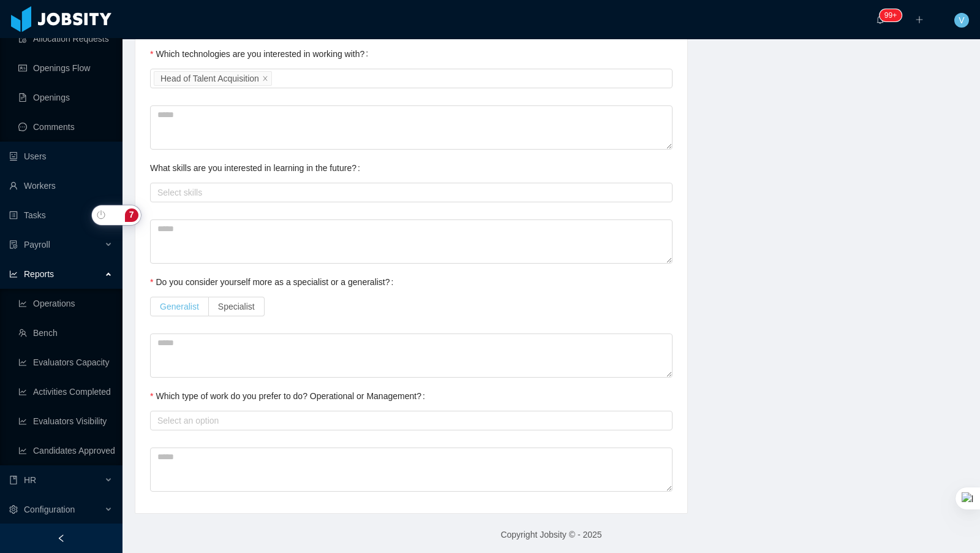 This screenshot has width=980, height=553. I want to click on input: What skills are you interested in learning in the future?, so click(156, 193).